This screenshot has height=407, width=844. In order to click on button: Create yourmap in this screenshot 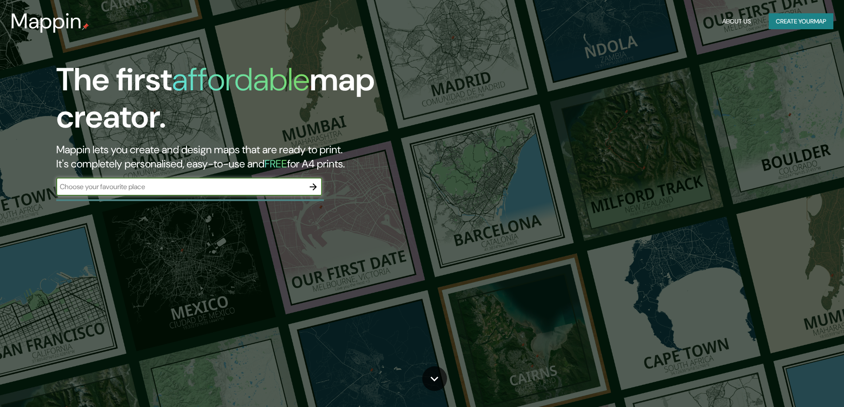, I will do `click(801, 21)`.